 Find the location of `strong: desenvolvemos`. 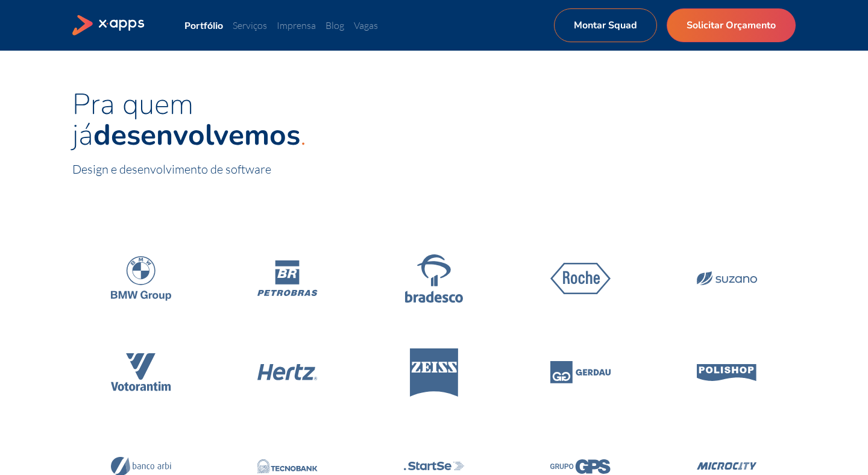

strong: desenvolvemos is located at coordinates (196, 135).